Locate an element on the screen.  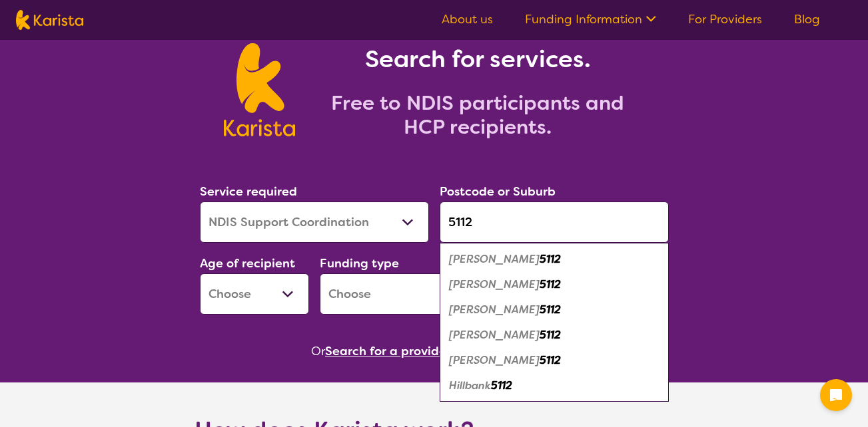
button: Search for a provider to leave a review is located at coordinates (441, 351).